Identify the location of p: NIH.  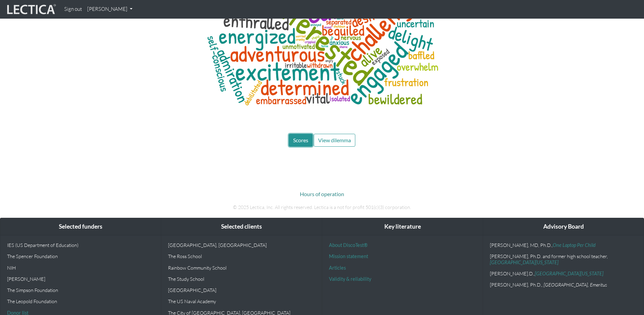
(80, 268).